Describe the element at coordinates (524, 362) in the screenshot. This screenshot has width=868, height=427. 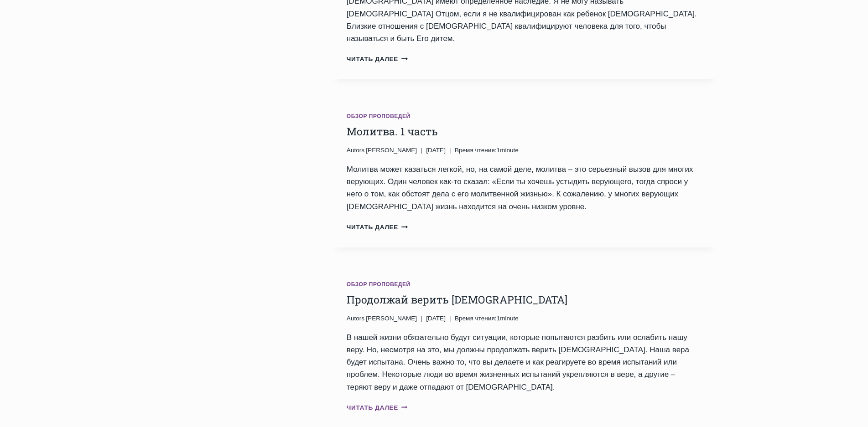
I see `p: В нашей жизни обязательно будут ситуации, которые попытаются разбить или ослабить нашу веру. Но, ...` at that location.